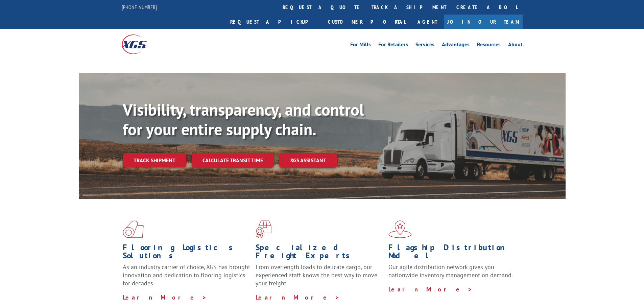 The image size is (644, 308). What do you see at coordinates (367, 21) in the screenshot?
I see `a: Customer Portal` at bounding box center [367, 21].